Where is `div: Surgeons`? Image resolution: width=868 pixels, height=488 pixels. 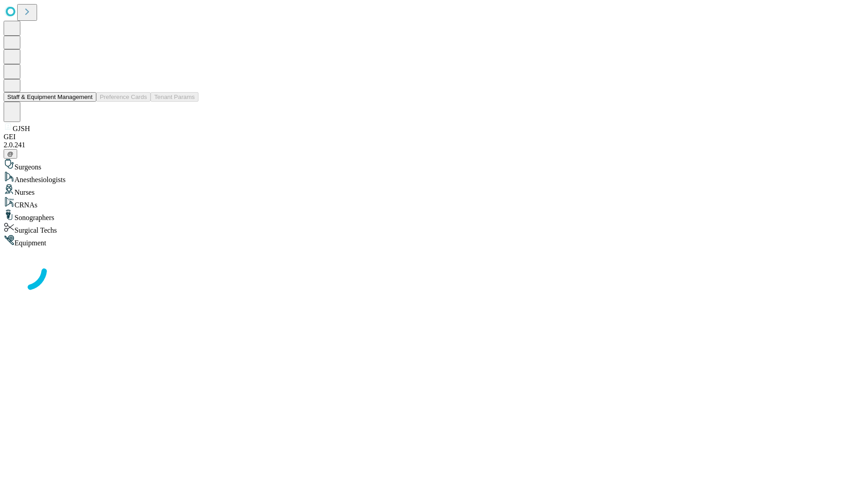
div: Surgeons is located at coordinates (434, 165).